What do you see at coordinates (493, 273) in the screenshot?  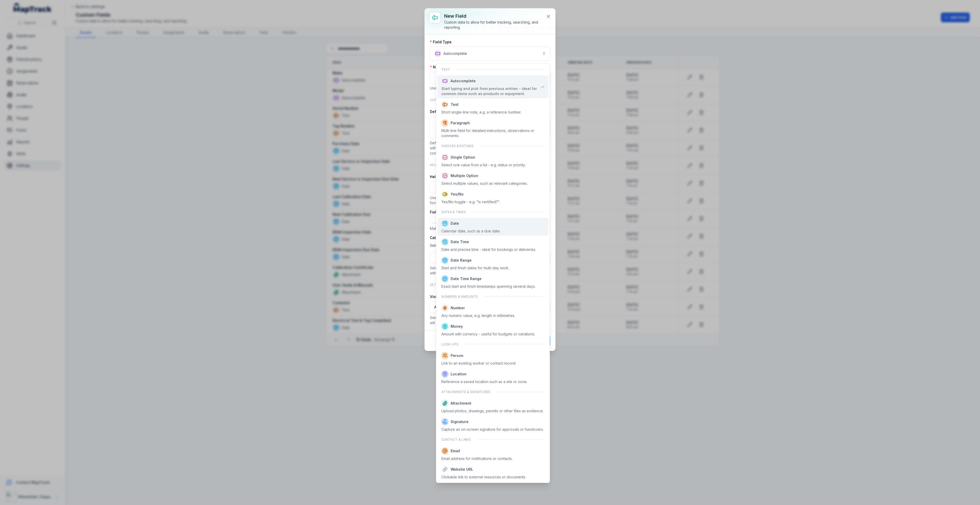 I see `div: Autocomplete` at bounding box center [493, 273].